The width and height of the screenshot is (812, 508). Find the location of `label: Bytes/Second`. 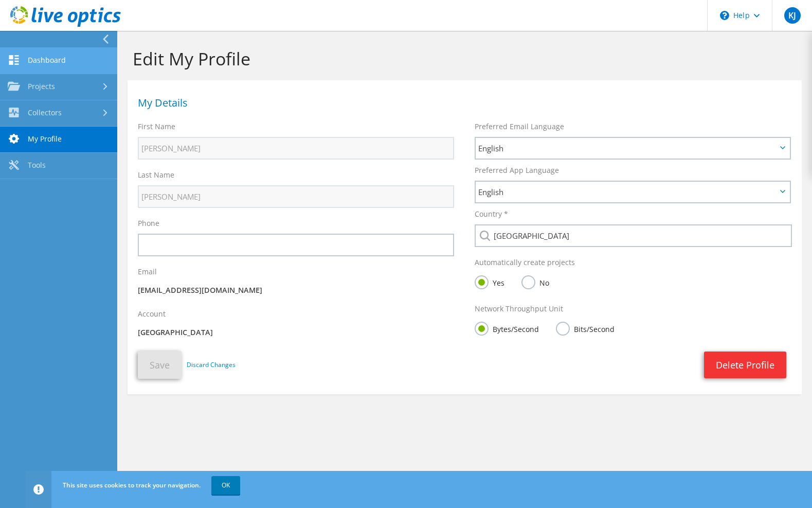

label: Bytes/Second is located at coordinates (507, 328).